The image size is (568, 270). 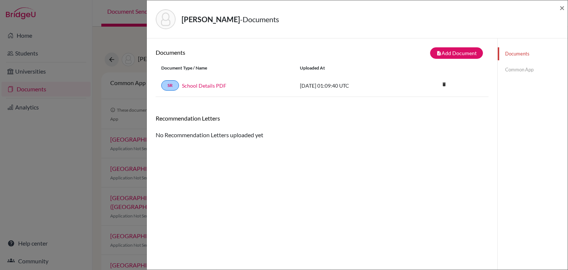 What do you see at coordinates (322, 127) in the screenshot?
I see `div: No Recommendation Letters uploaded yet` at bounding box center [322, 127].